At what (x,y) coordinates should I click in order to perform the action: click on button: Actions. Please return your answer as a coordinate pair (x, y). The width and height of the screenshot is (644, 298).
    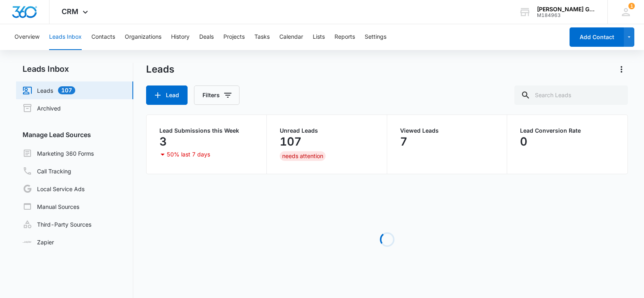
    Looking at the image, I should click on (621, 69).